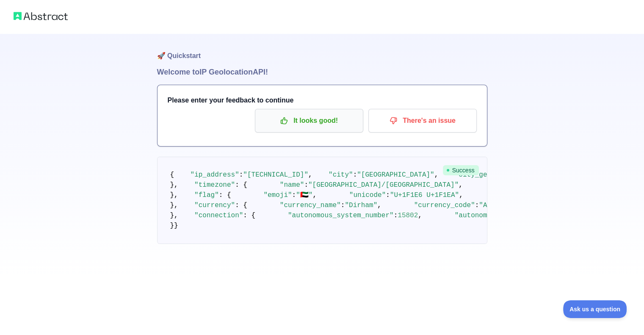  I want to click on span: "U+1F1E6 U+1F1EA", so click(424, 195).